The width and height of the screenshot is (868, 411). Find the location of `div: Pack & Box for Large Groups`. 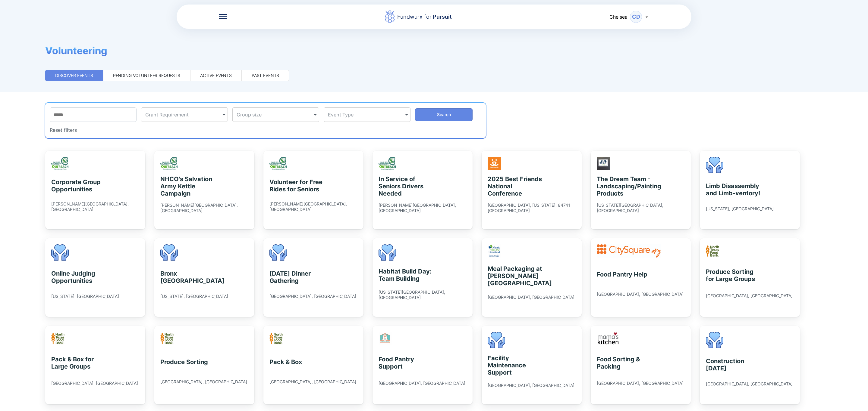

div: Pack & Box for Large Groups is located at coordinates (79, 363).